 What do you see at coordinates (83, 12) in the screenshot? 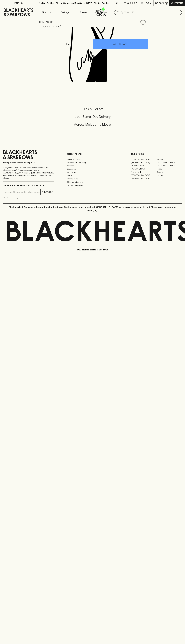
I see `a: Stores` at bounding box center [83, 12].